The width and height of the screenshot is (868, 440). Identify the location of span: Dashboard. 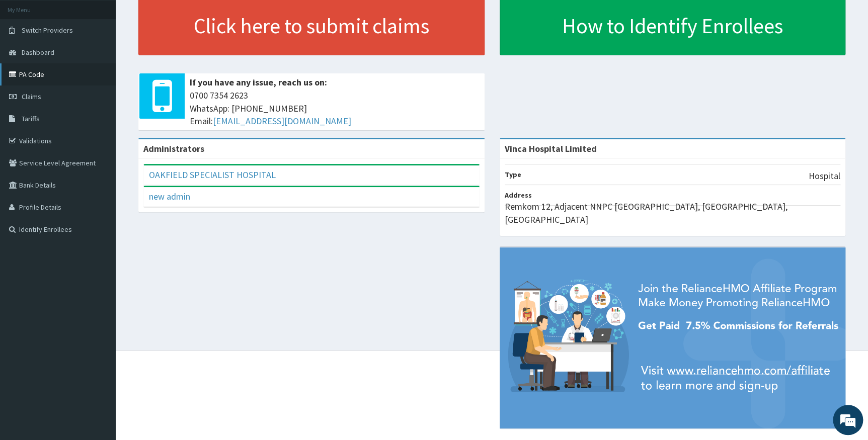
(38, 53).